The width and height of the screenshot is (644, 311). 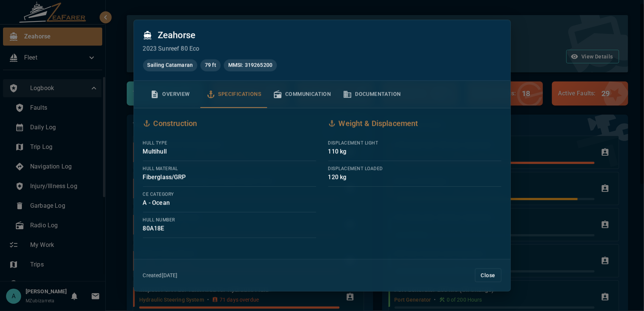 I want to click on p: 110 kg, so click(x=415, y=152).